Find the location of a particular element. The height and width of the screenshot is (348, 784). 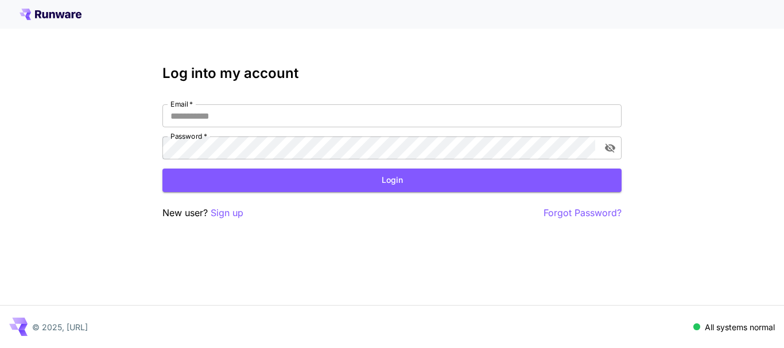

h3: Log into my account is located at coordinates (392, 73).